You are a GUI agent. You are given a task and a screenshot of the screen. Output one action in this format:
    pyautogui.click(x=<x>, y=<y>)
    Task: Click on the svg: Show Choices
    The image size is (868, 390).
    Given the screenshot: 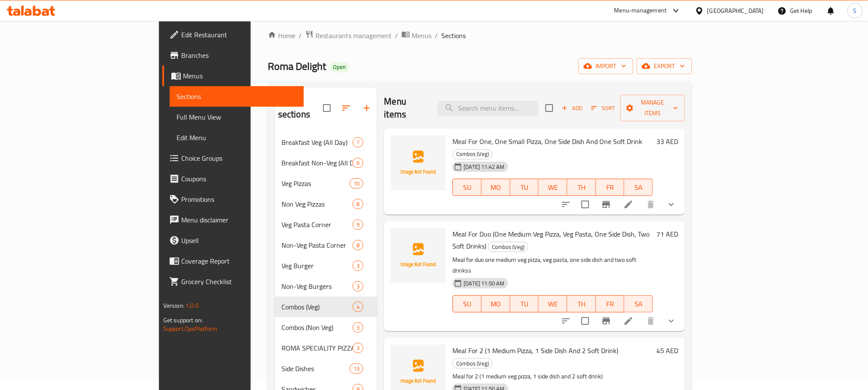 What is the action you would take?
    pyautogui.click(x=672, y=321)
    